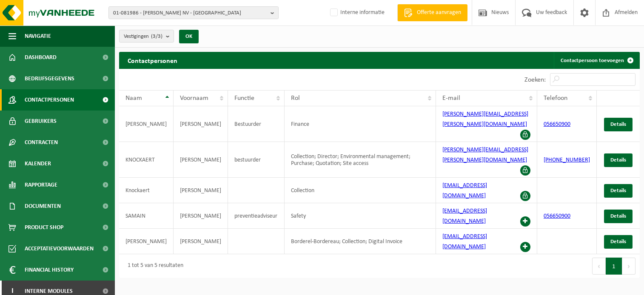 The image size is (644, 295). I want to click on count: (3/3), so click(156, 36).